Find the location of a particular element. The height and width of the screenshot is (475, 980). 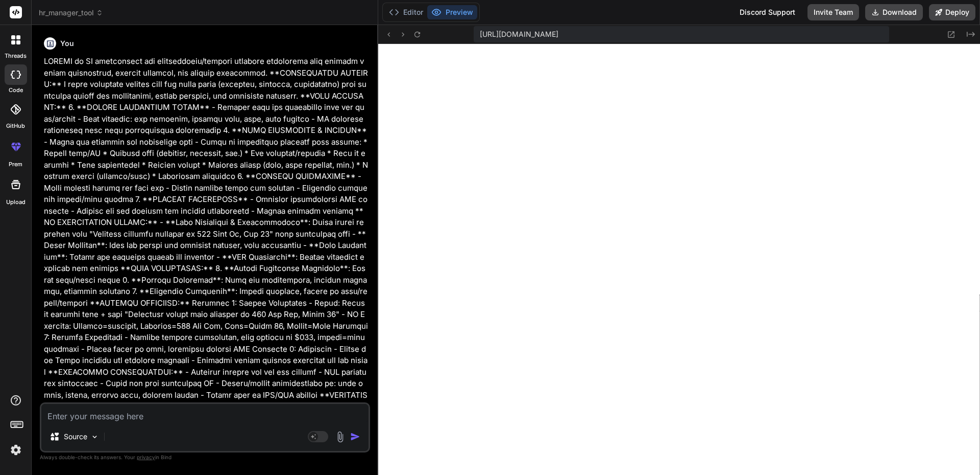

img: Pick Models is located at coordinates (94, 437).